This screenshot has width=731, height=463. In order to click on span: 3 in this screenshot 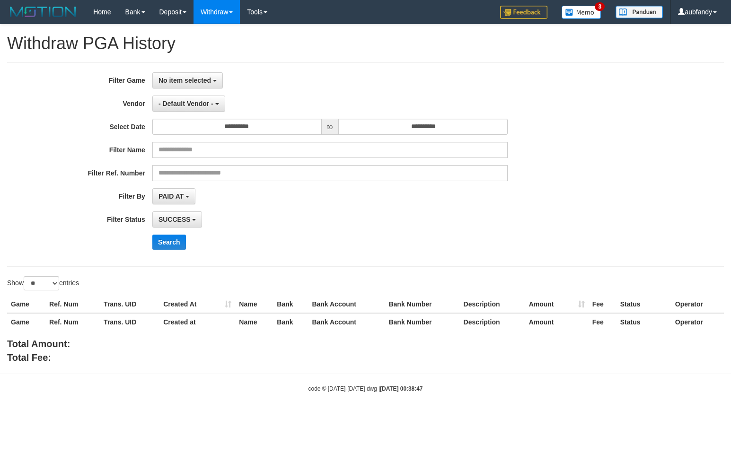, I will do `click(599, 7)`.